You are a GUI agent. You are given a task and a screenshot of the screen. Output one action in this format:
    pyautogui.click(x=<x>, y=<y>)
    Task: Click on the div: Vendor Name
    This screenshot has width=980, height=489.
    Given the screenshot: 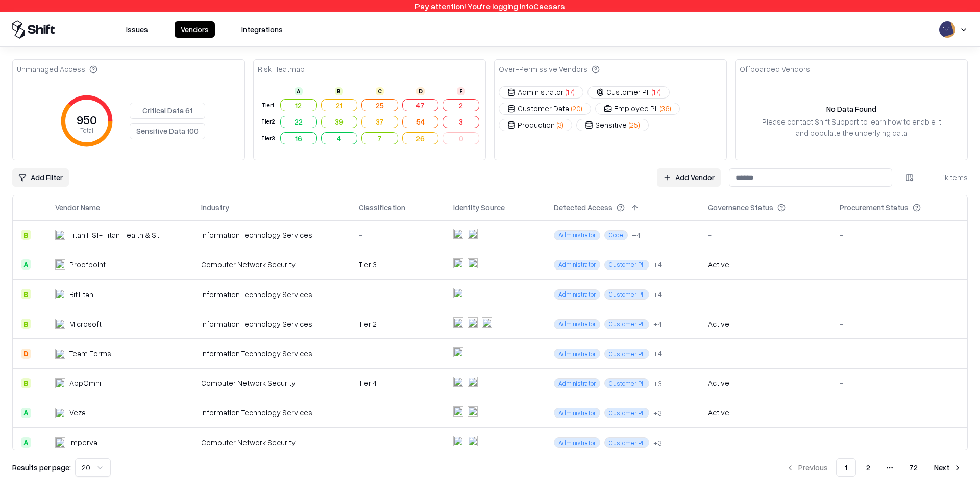 What is the action you would take?
    pyautogui.click(x=78, y=207)
    